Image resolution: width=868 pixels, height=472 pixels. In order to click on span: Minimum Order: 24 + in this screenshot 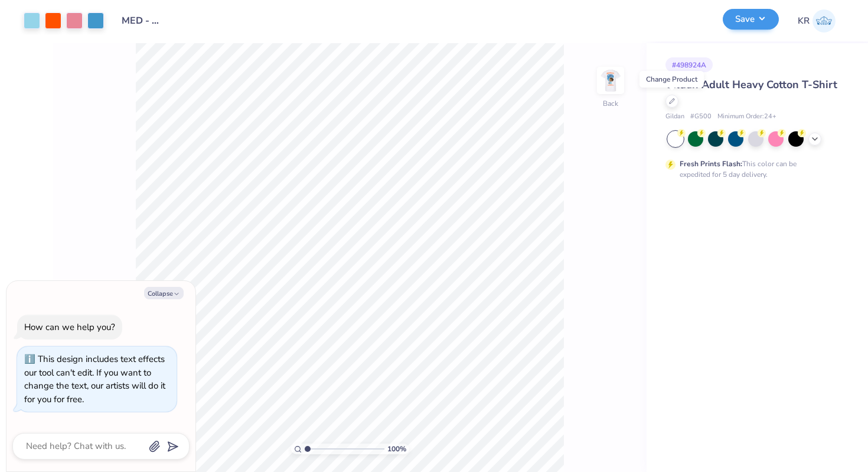, I will do `click(747, 117)`.